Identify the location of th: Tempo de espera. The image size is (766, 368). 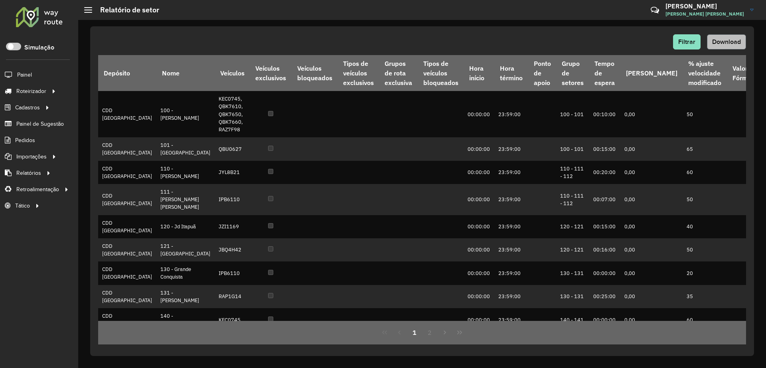
(604, 73).